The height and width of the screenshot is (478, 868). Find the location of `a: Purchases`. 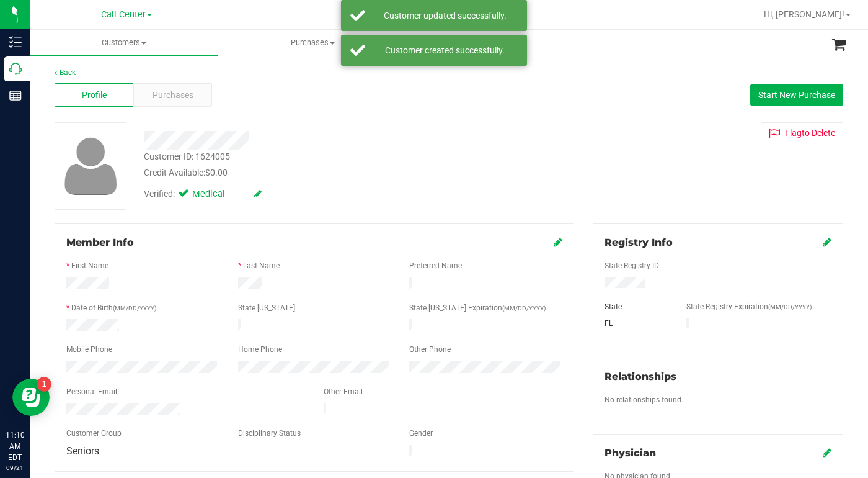

a: Purchases is located at coordinates (313, 43).